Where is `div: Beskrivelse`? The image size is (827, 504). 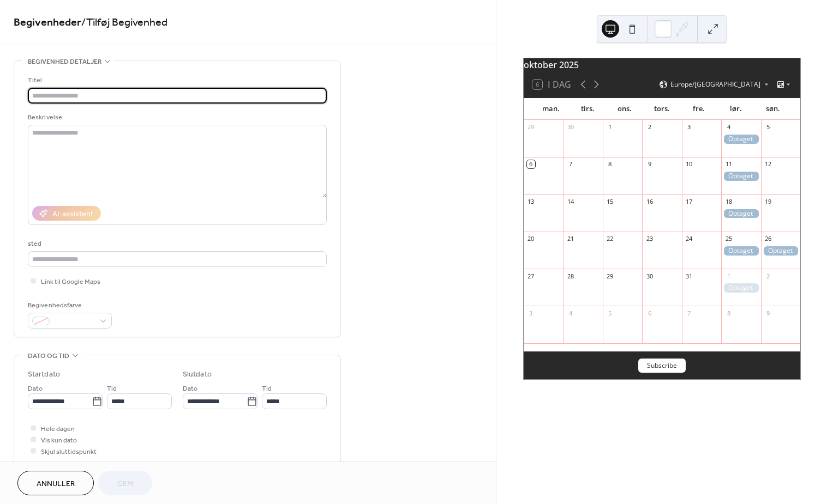
div: Beskrivelse is located at coordinates (177, 117).